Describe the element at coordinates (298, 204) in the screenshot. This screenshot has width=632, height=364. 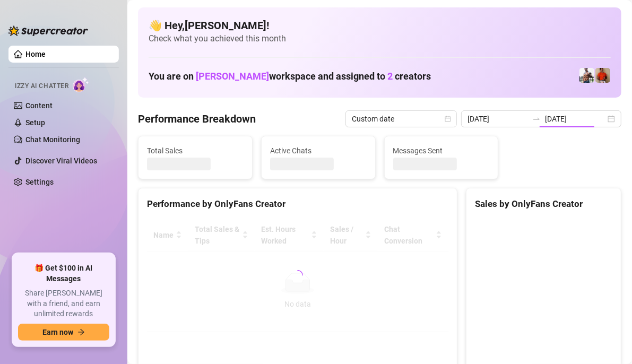
I see `div: Performance by OnlyFans Creator` at that location.